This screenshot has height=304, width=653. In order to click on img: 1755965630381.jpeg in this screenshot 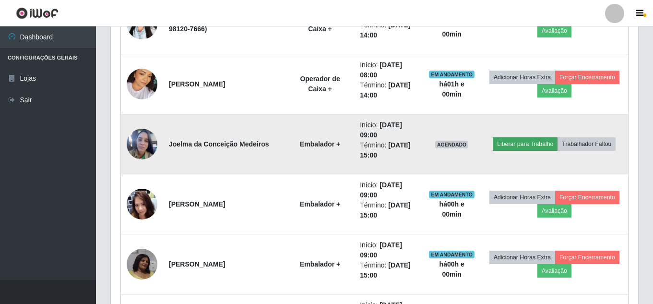, I will do `click(142, 264)`.